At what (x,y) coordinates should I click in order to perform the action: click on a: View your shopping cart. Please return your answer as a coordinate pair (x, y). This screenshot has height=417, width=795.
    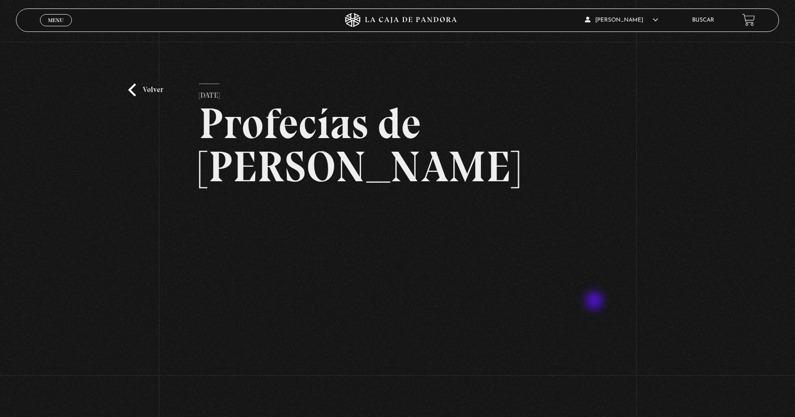
    Looking at the image, I should click on (748, 20).